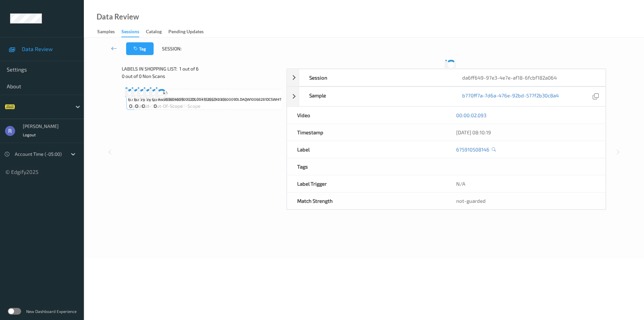  I want to click on div: Session, so click(376, 77).